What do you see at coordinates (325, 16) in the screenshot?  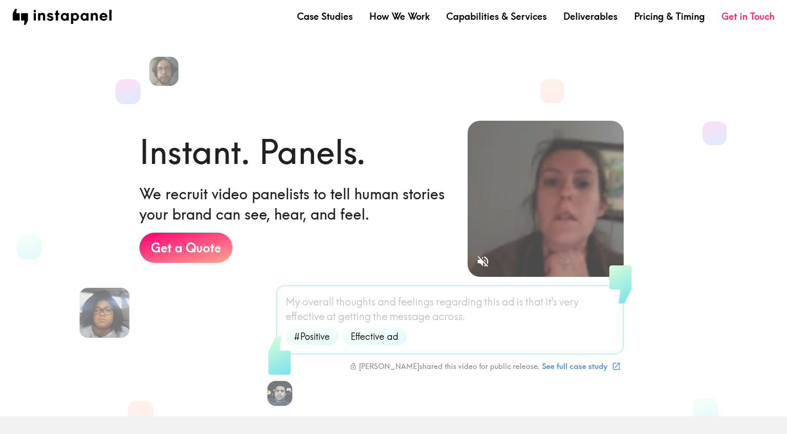 I see `a: Case Studies` at bounding box center [325, 16].